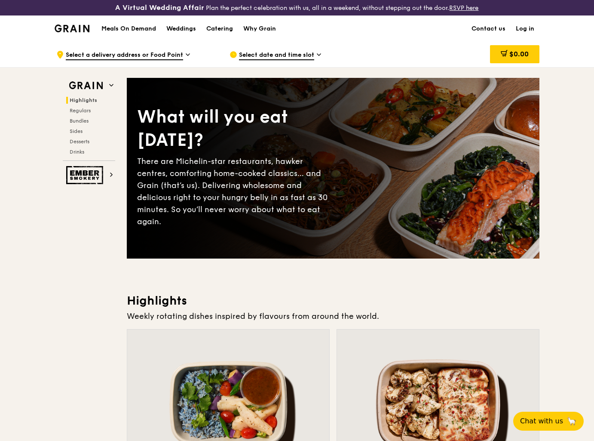 The width and height of the screenshot is (594, 441). Describe the element at coordinates (525, 29) in the screenshot. I see `a: Log in` at that location.